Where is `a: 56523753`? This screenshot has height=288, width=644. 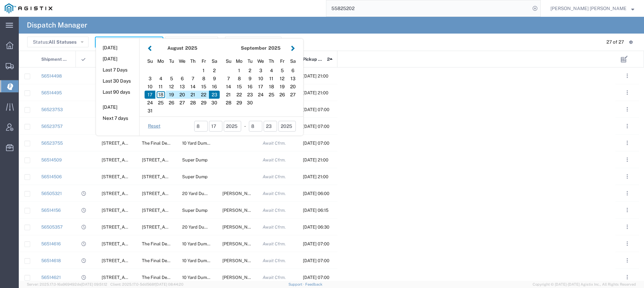
a: 56523753 is located at coordinates (52, 109).